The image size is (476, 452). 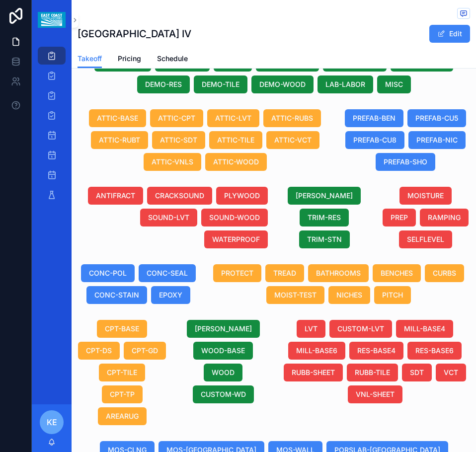 What do you see at coordinates (170, 295) in the screenshot?
I see `span: EPOXY` at bounding box center [170, 295].